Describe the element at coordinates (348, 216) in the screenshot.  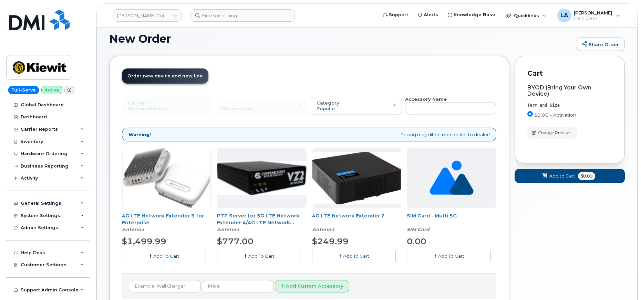
I see `a: 4G LTE Network Extender 2` at that location.